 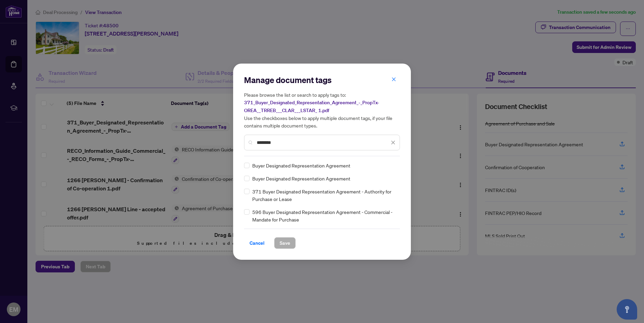 I want to click on h5: Please browse the list or search to apply tags to: Use the checkboxes below to apply multiple doc..., so click(x=322, y=110).